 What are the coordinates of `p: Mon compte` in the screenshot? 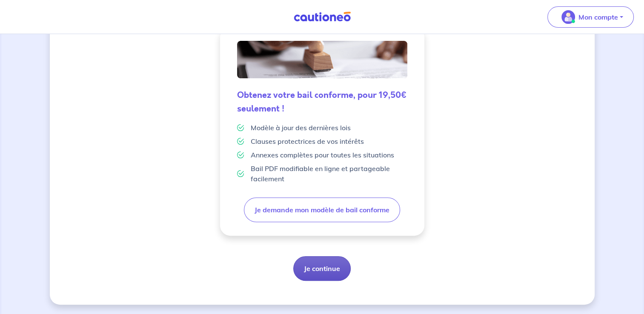 It's located at (598, 17).